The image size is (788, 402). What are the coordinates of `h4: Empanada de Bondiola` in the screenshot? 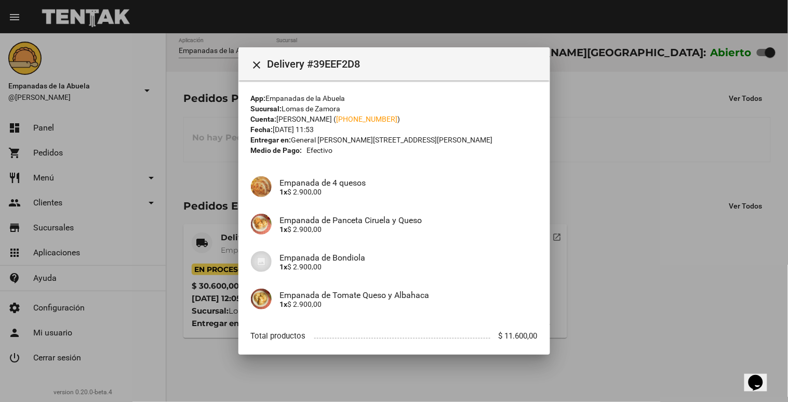 It's located at (409, 257).